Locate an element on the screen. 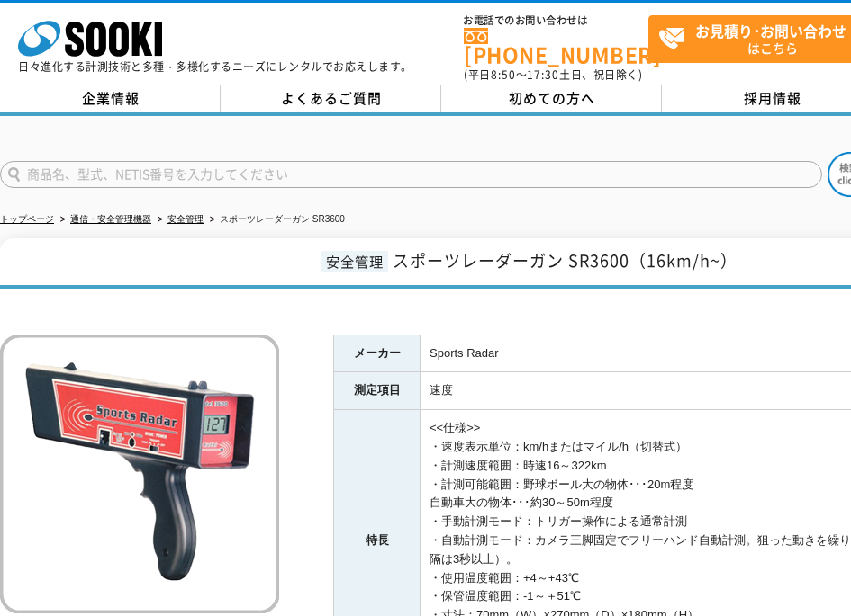 This screenshot has height=616, width=851. a: よくあるご質問 is located at coordinates (331, 99).